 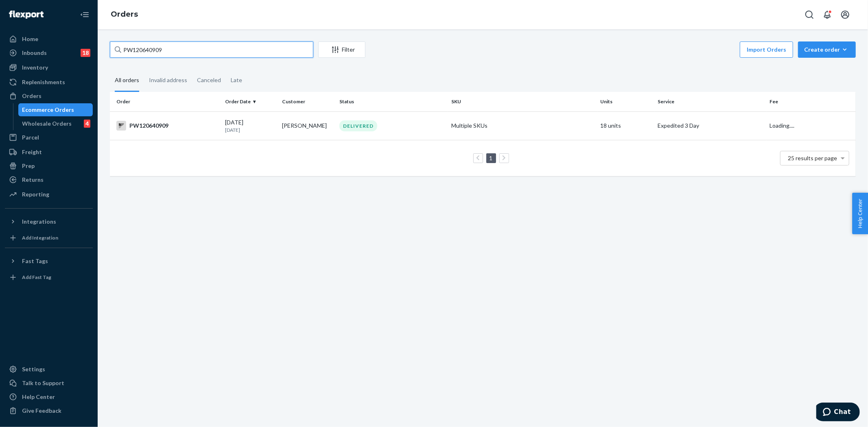 I want to click on div: Inbounds, so click(x=34, y=53).